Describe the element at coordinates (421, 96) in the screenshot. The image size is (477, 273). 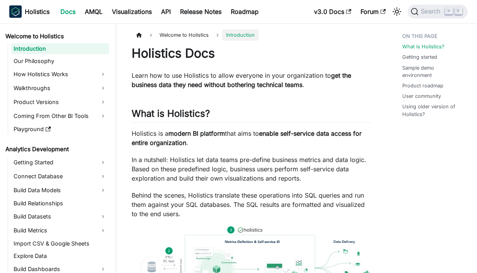
I see `a: User community` at that location.